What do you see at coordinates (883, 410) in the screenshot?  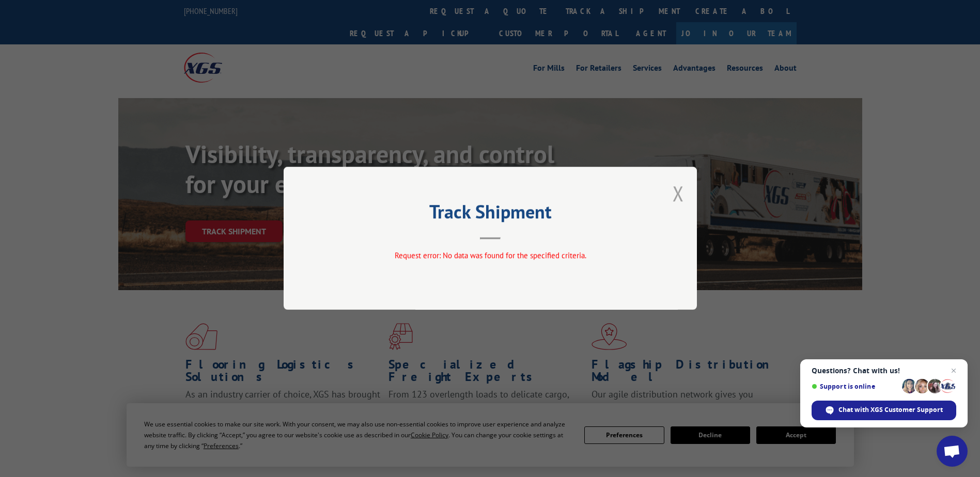 I see `div: Chat with XGS Customer Support` at bounding box center [883, 410].